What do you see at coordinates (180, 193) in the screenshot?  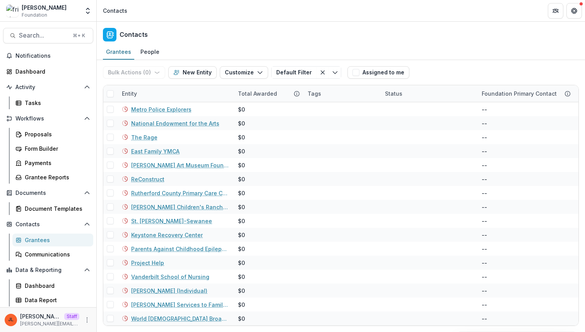 I see `a: Rutherford County Primary Care Clinic` at bounding box center [180, 193].